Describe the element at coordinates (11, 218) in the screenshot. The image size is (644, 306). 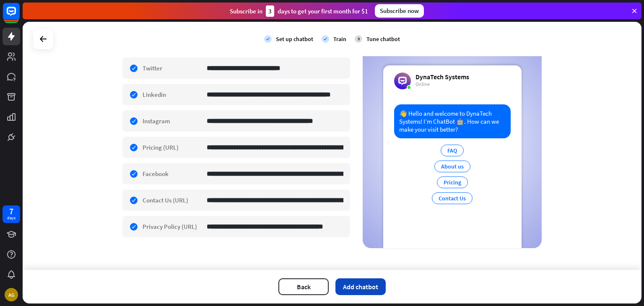
I see `div: days` at that location.